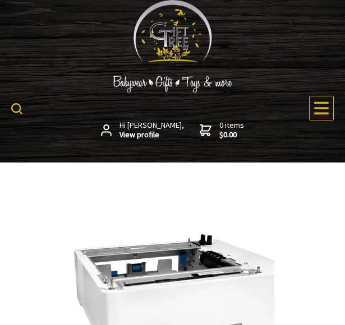  What do you see at coordinates (232, 135) in the screenshot?
I see `strong: $0.00` at bounding box center [232, 135].